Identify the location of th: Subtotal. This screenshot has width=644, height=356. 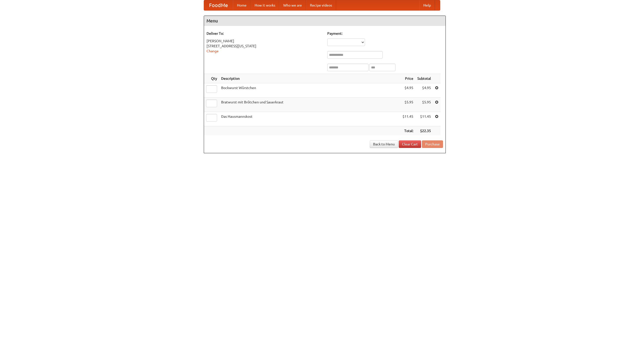
(424, 79).